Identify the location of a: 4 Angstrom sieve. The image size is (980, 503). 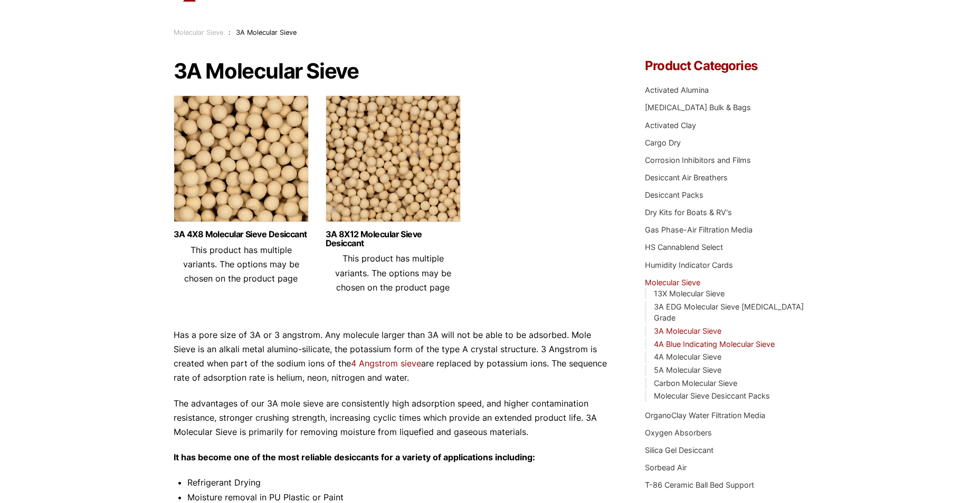
(386, 363).